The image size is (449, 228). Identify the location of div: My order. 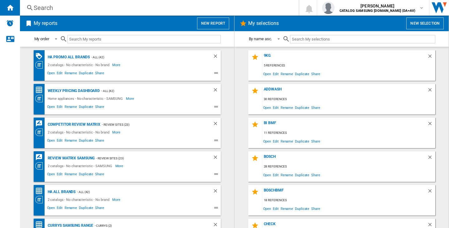
(42, 39).